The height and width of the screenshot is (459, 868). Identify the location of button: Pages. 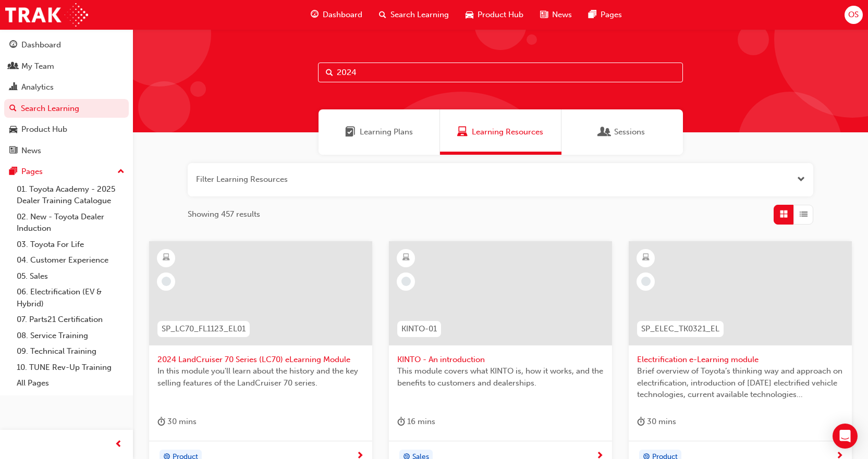
(66, 171).